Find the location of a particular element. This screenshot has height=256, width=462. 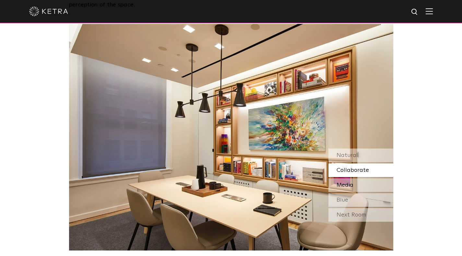

img: search icon is located at coordinates (414, 12).